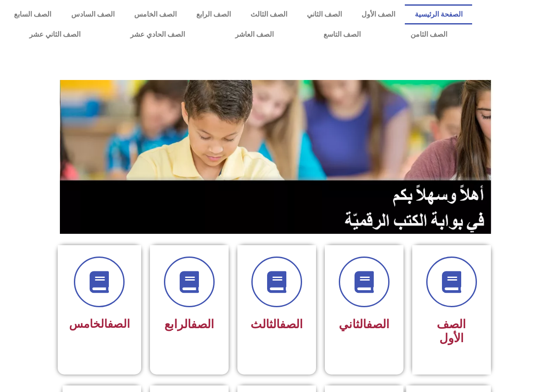 The height and width of the screenshot is (392, 553). I want to click on span: الرابع, so click(189, 324).